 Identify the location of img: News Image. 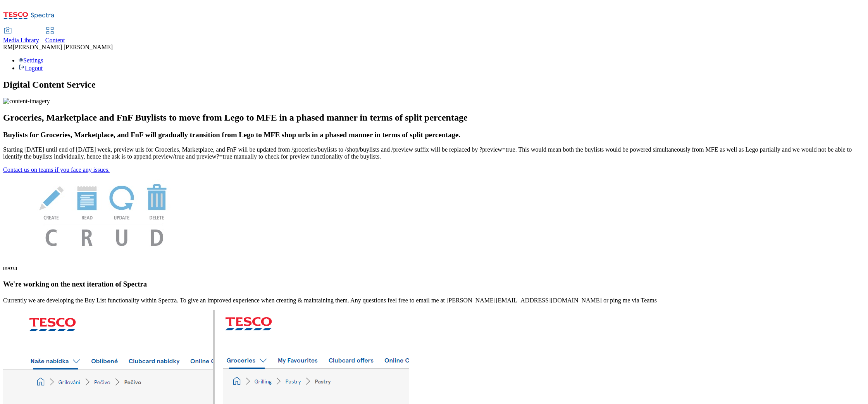
(104, 213).